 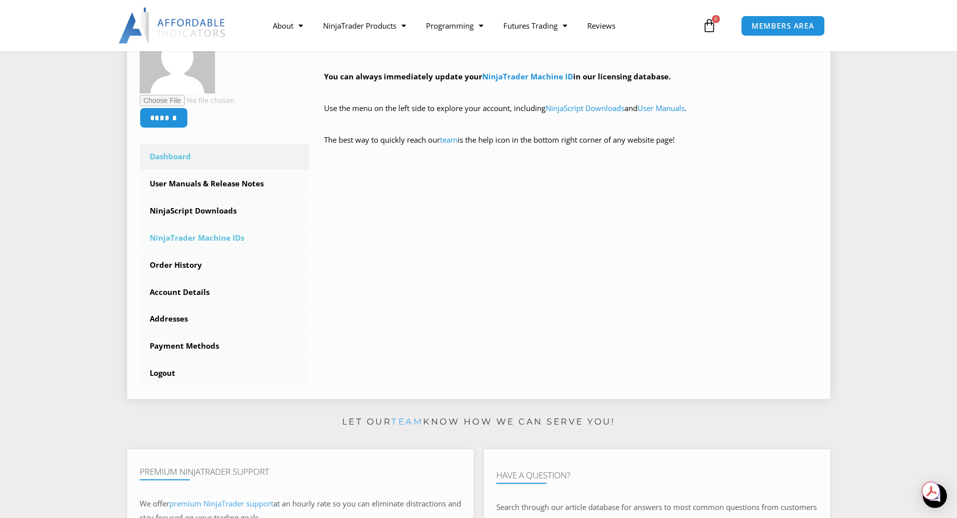 What do you see at coordinates (221, 503) in the screenshot?
I see `a: premium NinjaTrader support` at bounding box center [221, 503].